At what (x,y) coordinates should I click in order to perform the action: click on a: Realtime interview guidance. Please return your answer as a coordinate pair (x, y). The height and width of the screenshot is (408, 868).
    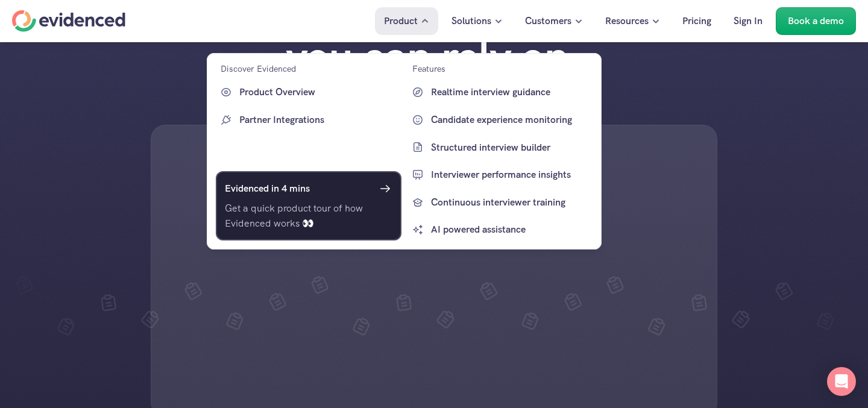
    Looking at the image, I should click on (500, 92).